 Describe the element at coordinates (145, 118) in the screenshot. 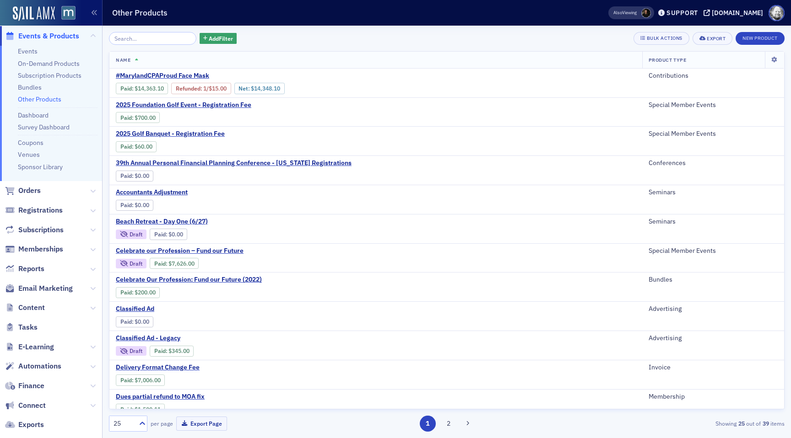

I see `span: $700.00` at that location.